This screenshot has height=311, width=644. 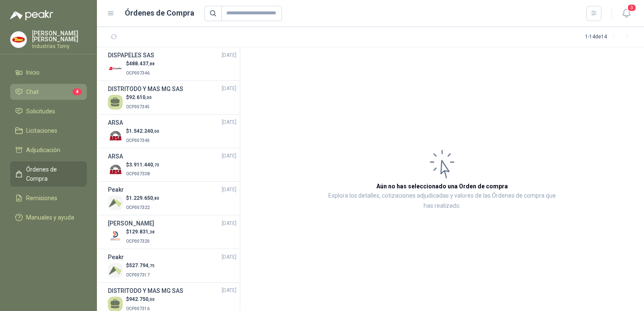 I want to click on span: 1.542.240, so click(x=144, y=131).